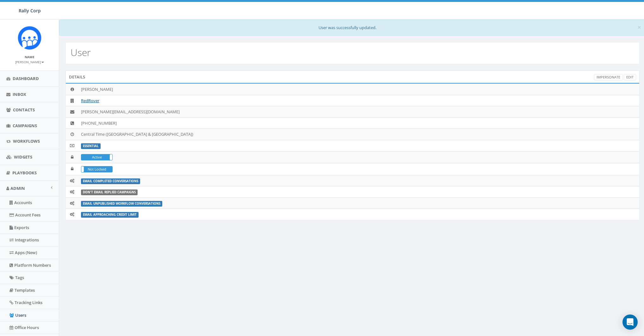 This screenshot has width=644, height=336. What do you see at coordinates (97, 157) in the screenshot?
I see `div: ActiveIn Active` at bounding box center [97, 157].